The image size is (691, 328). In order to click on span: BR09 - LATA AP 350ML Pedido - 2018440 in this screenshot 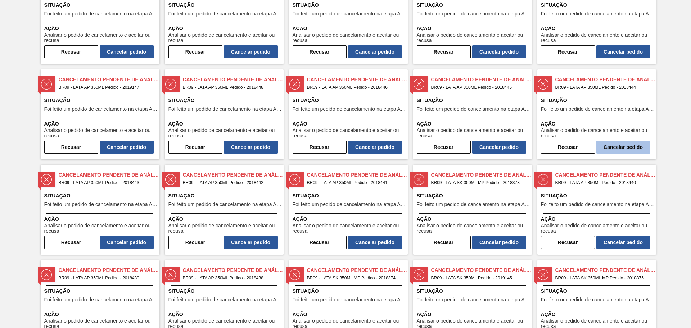, I will do `click(603, 183)`.